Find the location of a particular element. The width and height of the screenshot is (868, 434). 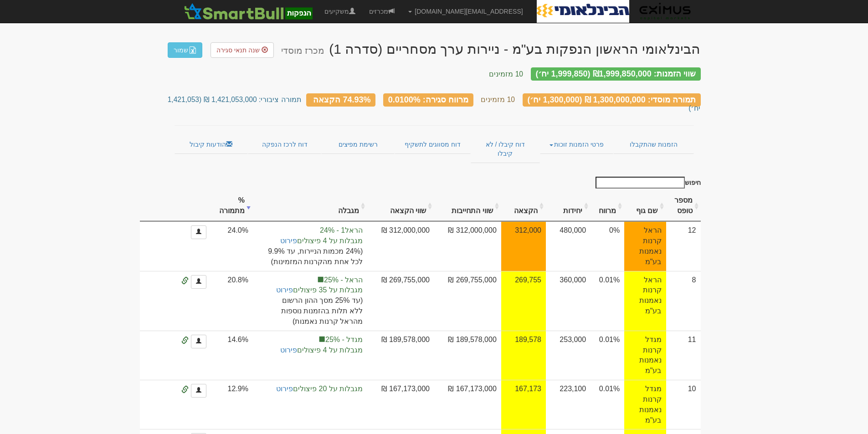

a: רשימת מפיצים is located at coordinates (357, 144).